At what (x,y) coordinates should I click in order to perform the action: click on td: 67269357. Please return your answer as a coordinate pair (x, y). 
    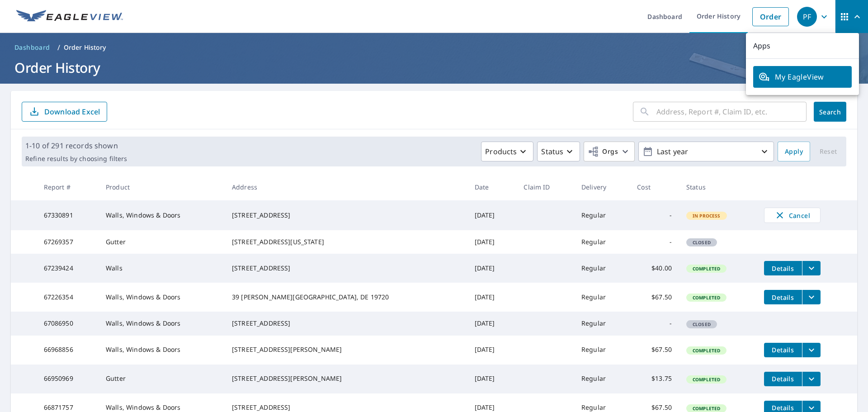
    Looking at the image, I should click on (68, 242).